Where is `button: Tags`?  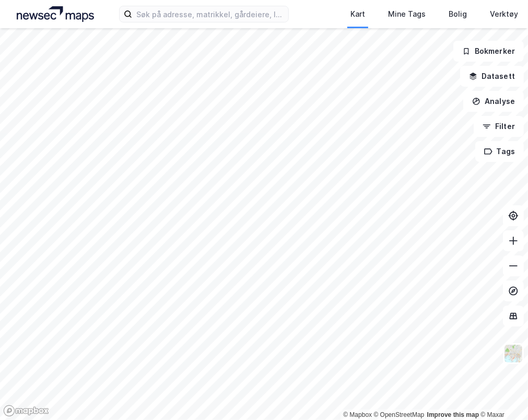
button: Tags is located at coordinates (500, 152).